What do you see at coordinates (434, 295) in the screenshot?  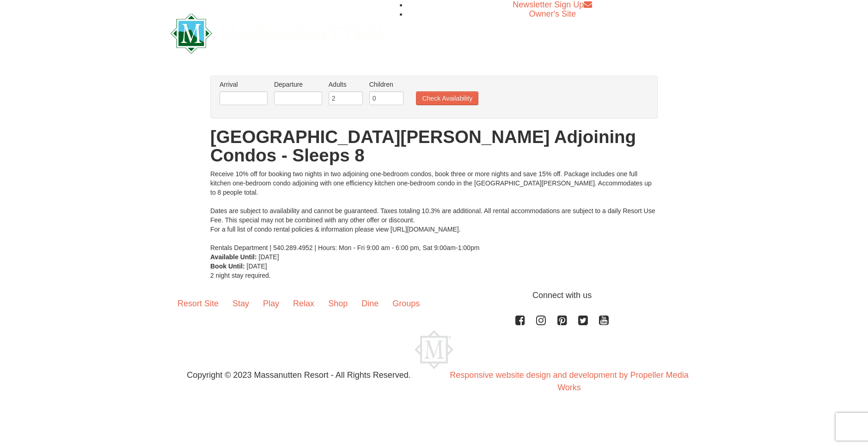 I see `p: Connect with us` at bounding box center [434, 295].